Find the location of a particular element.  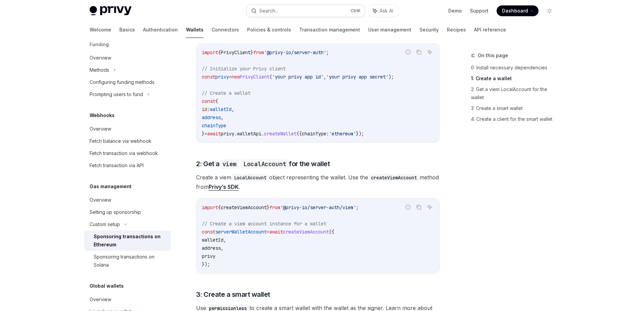

button: Report incorrect code is located at coordinates (408, 207).